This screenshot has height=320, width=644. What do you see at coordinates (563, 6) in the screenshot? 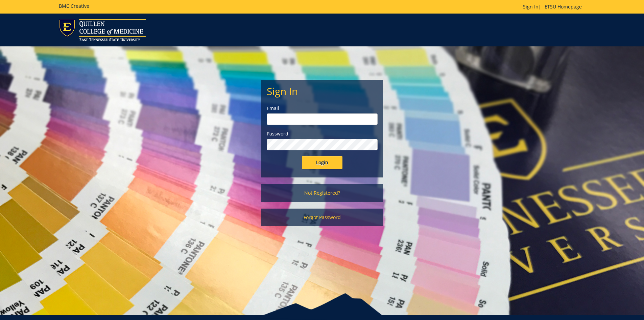
I see `a: ETSU Homepage` at bounding box center [563, 6].